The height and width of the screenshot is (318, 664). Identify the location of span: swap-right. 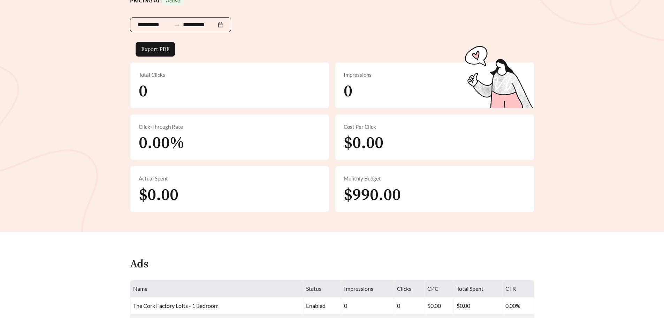
(177, 25).